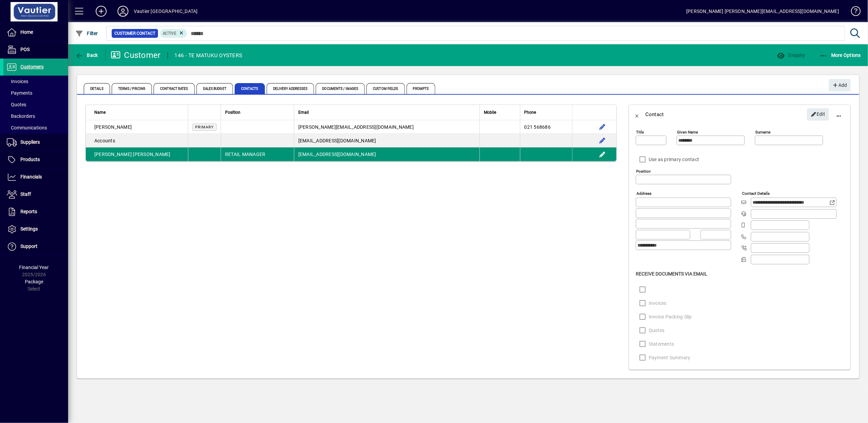 The width and height of the screenshot is (868, 423). What do you see at coordinates (27, 32) in the screenshot?
I see `span: Home` at bounding box center [27, 32].